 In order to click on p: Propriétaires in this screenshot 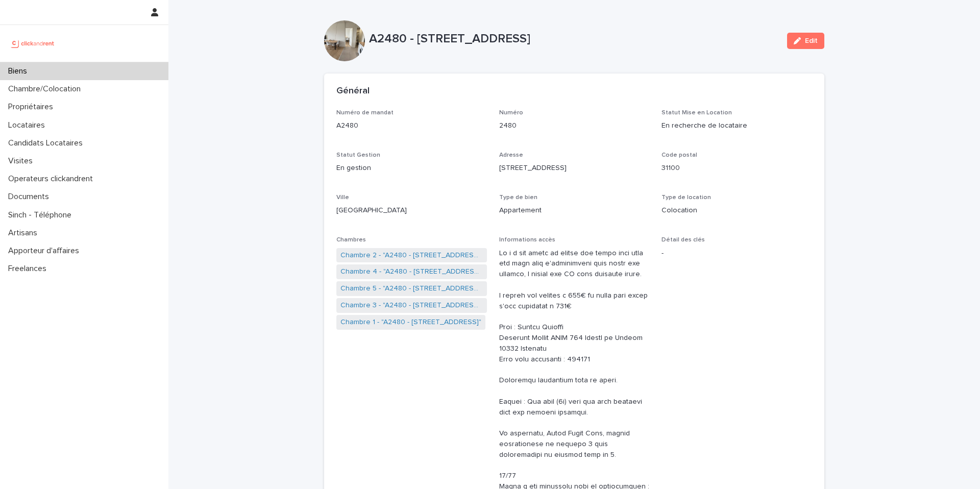, I will do `click(32, 107)`.